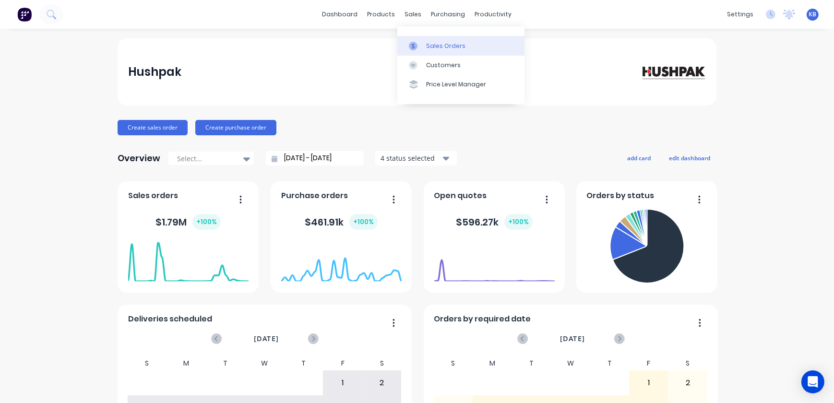 The height and width of the screenshot is (403, 834). What do you see at coordinates (813, 382) in the screenshot?
I see `div: Open Intercom Messenger` at bounding box center [813, 382].